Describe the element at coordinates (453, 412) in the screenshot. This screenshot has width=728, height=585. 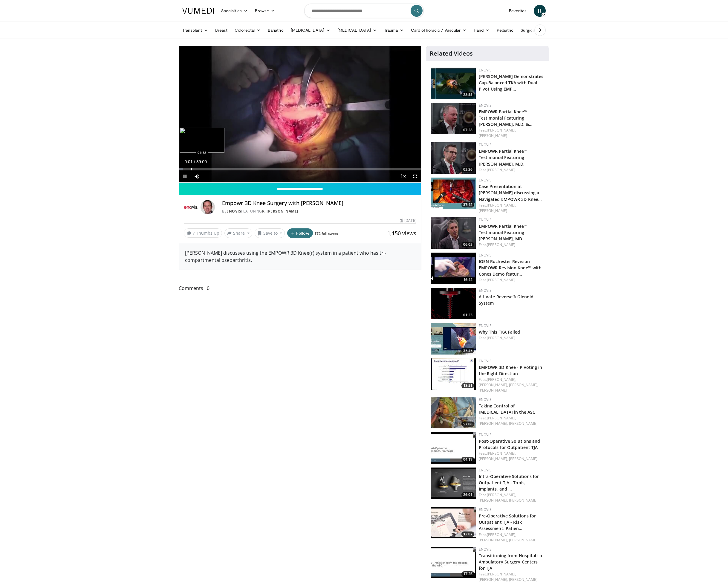
I see `img: 5230787b-cb9e-4125-8230-b32b3009246f.150x105_q85_crop-smart_upscale.jpg` at that location.